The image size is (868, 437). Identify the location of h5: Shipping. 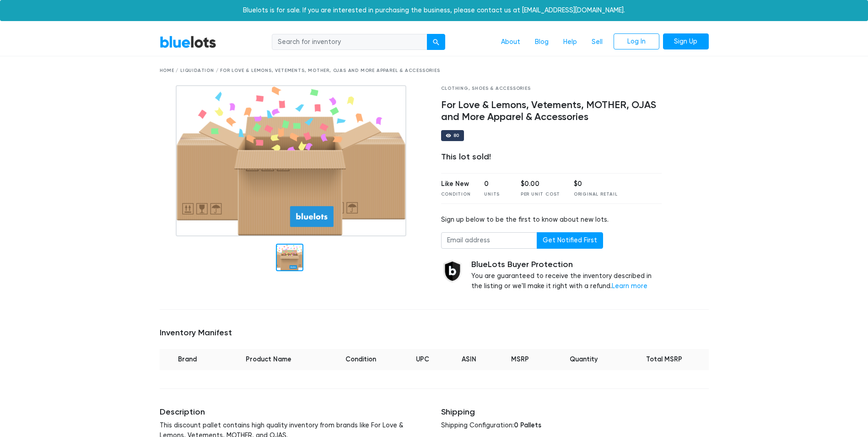
(574, 413).